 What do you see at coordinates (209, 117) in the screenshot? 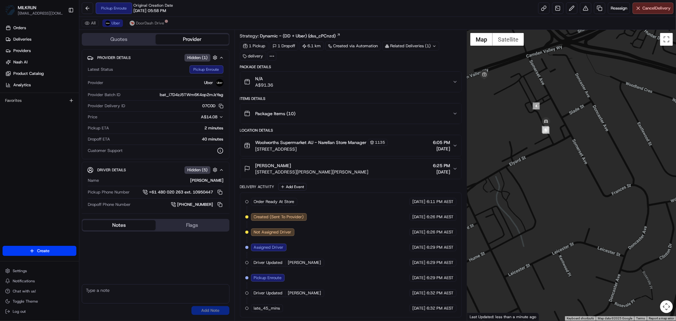
I see `span: A$14.08` at bounding box center [209, 117].